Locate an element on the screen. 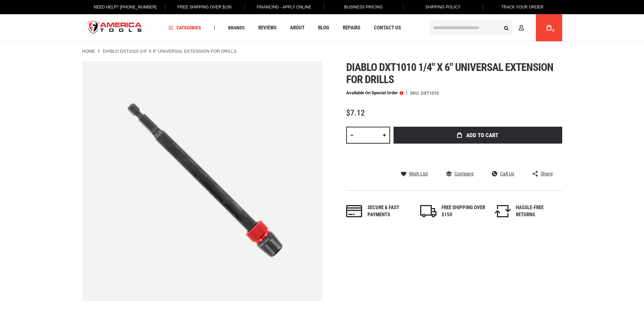  a: Categories is located at coordinates (185, 28).